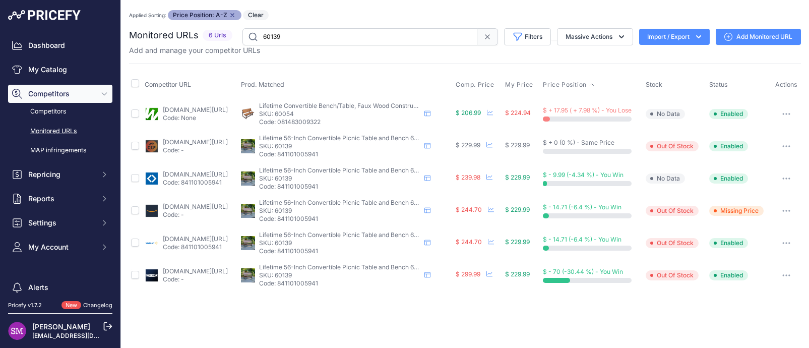  I want to click on span: $ + 0 (0 %) - Same Price, so click(578, 142).